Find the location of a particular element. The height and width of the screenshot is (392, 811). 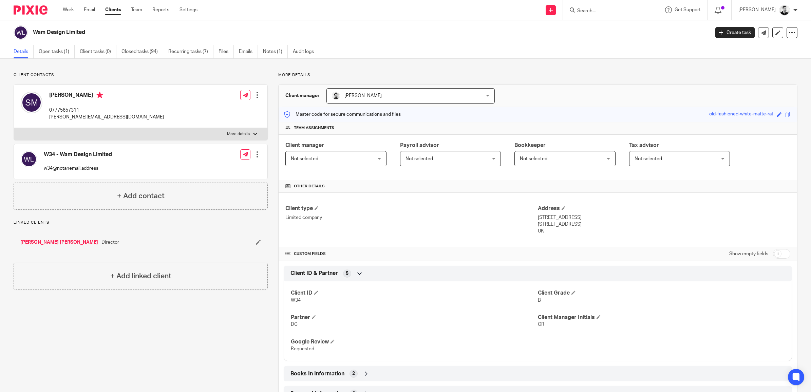

span: Team assignments is located at coordinates (314, 128).